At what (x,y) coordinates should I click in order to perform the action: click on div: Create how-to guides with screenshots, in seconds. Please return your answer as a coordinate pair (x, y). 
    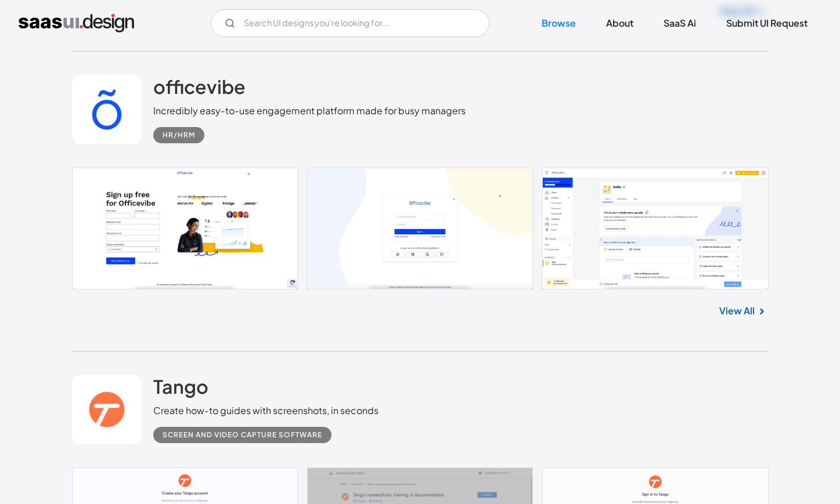
    Looking at the image, I should click on (266, 410).